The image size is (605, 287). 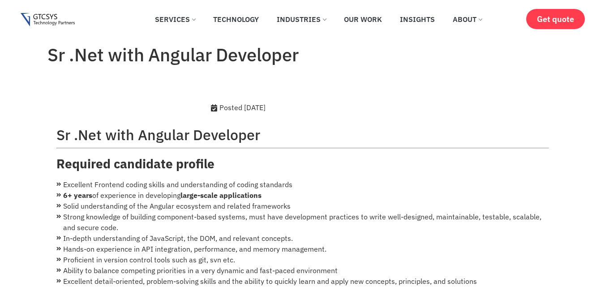 What do you see at coordinates (135, 163) in the screenshot?
I see `strong: Required candidate profile` at bounding box center [135, 163].